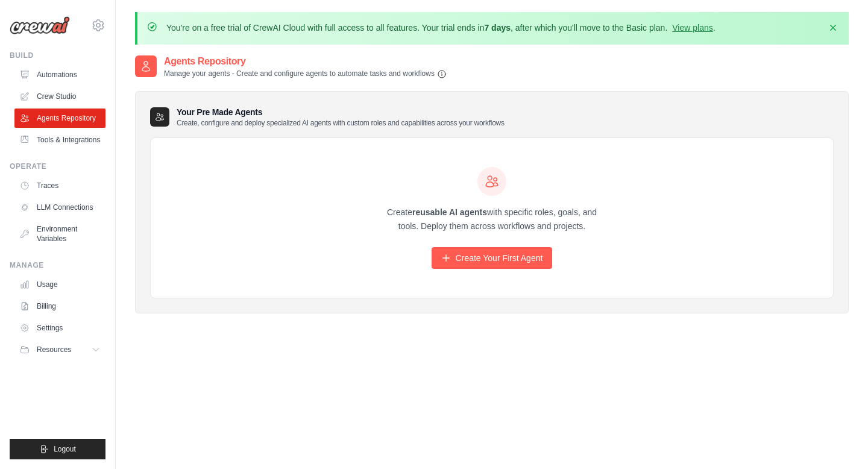 This screenshot has width=868, height=469. Describe the element at coordinates (60, 234) in the screenshot. I see `a: Environment Variables` at that location.